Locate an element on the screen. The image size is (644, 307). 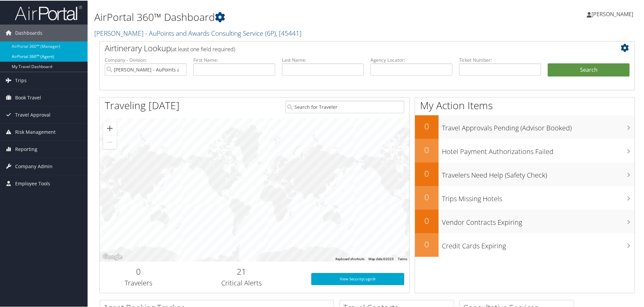
label: First Name: is located at coordinates (234, 60).